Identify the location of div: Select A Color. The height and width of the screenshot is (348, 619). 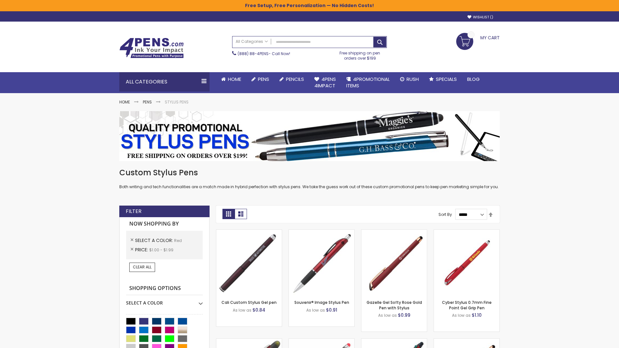
(164, 301).